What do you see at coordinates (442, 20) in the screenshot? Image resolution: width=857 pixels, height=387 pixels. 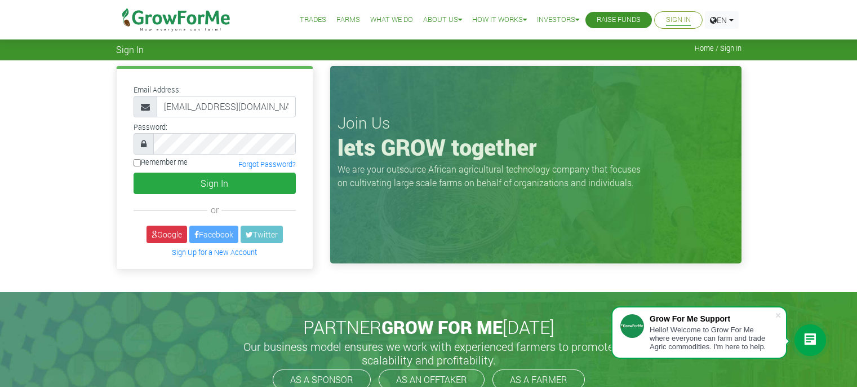 I see `a: About Us` at bounding box center [442, 20].